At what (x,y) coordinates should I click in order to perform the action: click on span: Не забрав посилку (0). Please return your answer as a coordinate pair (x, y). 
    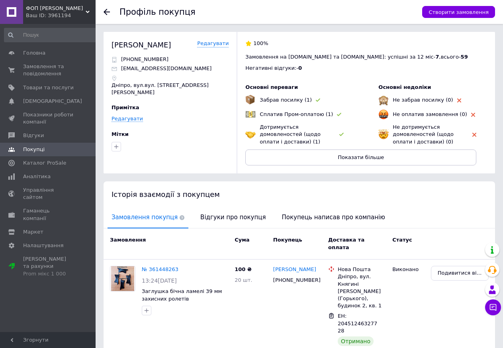
    Looking at the image, I should click on (422, 100).